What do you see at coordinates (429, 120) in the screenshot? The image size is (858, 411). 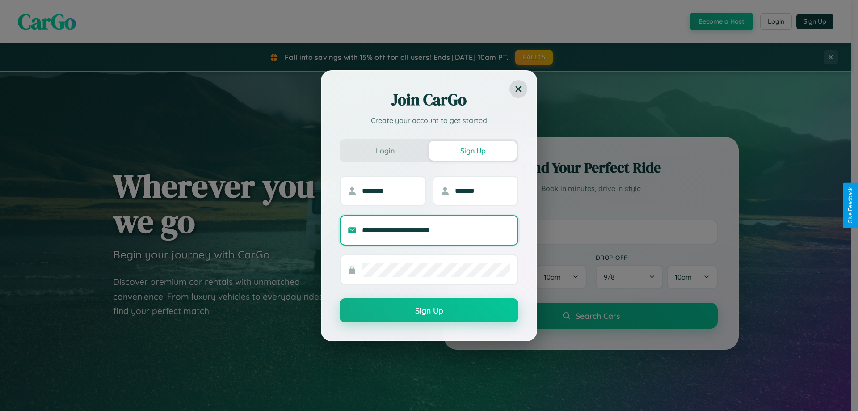 I see `p: Create your account to get started` at bounding box center [429, 120].